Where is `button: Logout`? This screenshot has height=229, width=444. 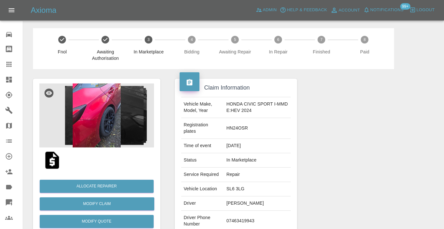
button: Logout is located at coordinates (422, 10).